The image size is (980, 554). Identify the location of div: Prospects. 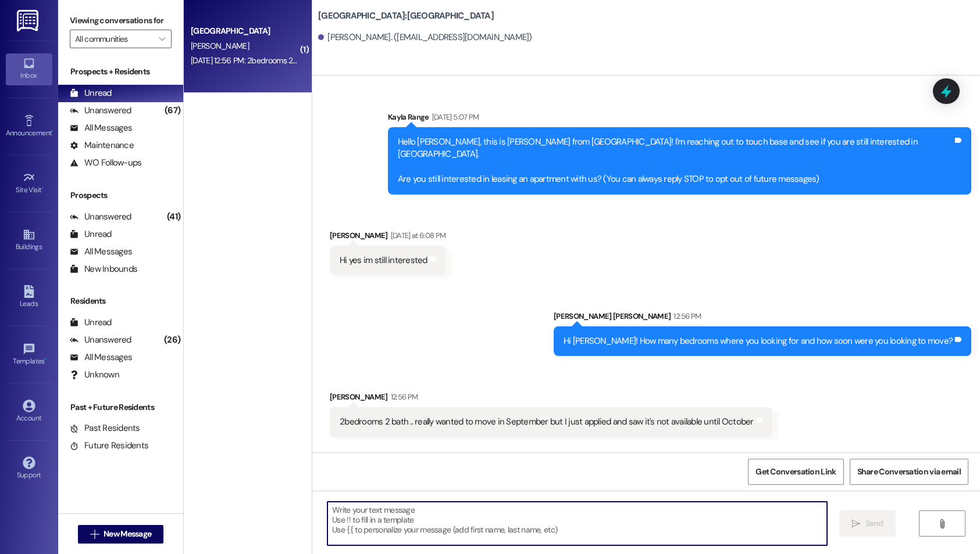
(120, 195).